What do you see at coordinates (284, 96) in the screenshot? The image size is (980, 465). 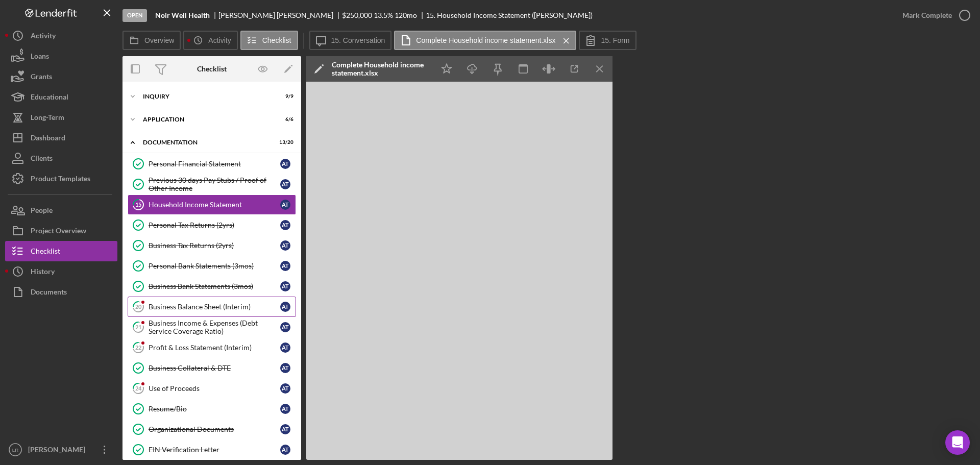 I see `div: 9 / 9` at bounding box center [284, 96].